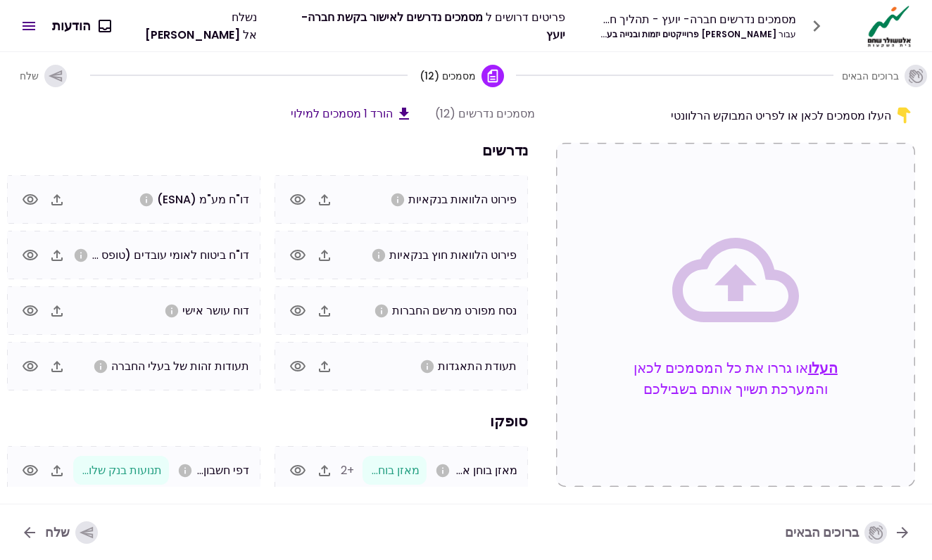 The height and width of the screenshot is (560, 932). Describe the element at coordinates (485, 113) in the screenshot. I see `div: מסמכים נדרשים (12)` at that location.